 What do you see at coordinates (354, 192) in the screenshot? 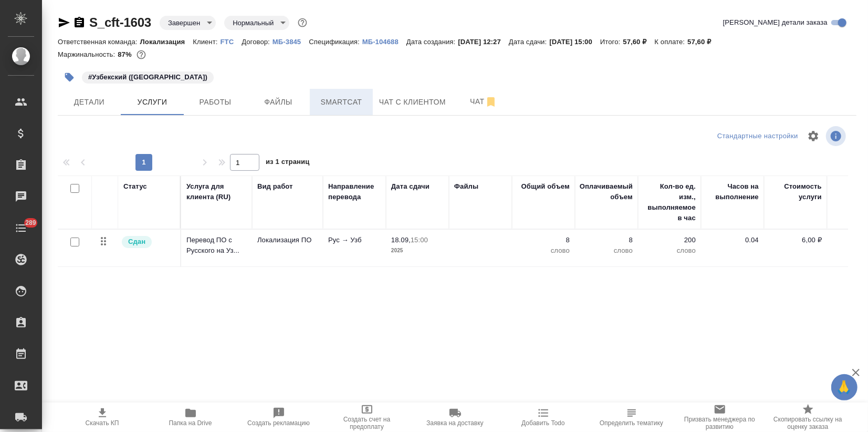
I see `div: Направление перевода` at bounding box center [354, 192].